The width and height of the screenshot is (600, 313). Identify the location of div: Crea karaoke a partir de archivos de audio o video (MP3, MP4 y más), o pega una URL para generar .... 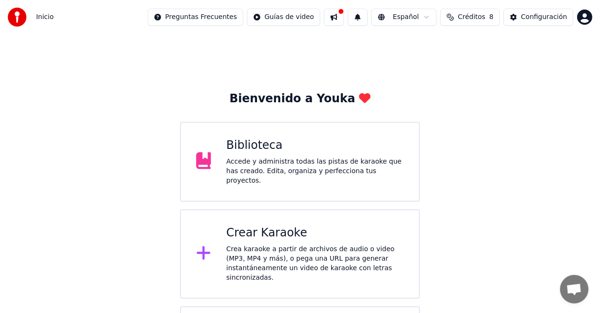
(315, 263).